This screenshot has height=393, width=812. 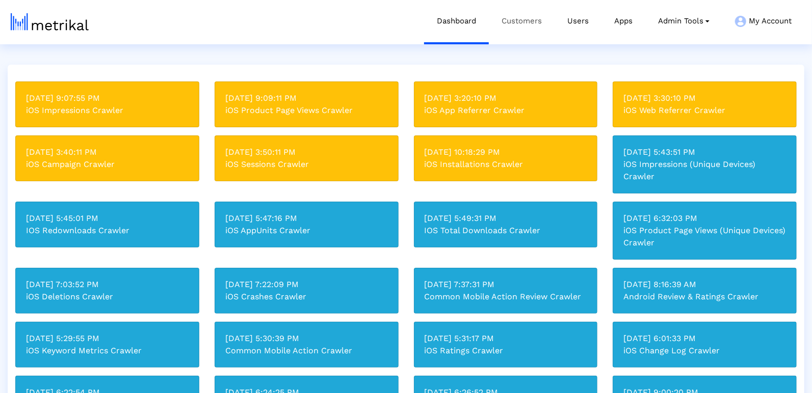 What do you see at coordinates (306, 231) in the screenshot?
I see `div: iOS AppUnits Crawler` at bounding box center [306, 231].